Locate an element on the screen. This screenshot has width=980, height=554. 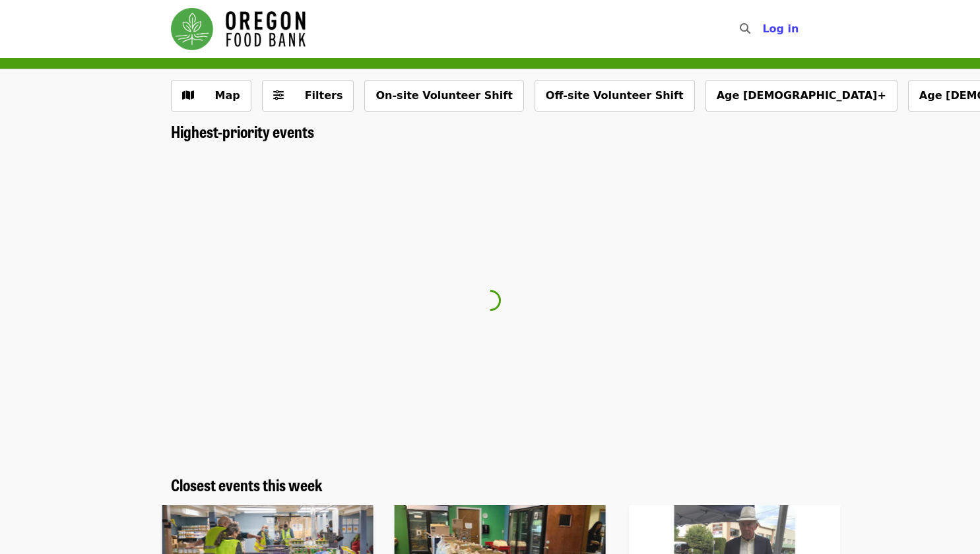
button: Off-site Volunteer Shift is located at coordinates (615, 96).